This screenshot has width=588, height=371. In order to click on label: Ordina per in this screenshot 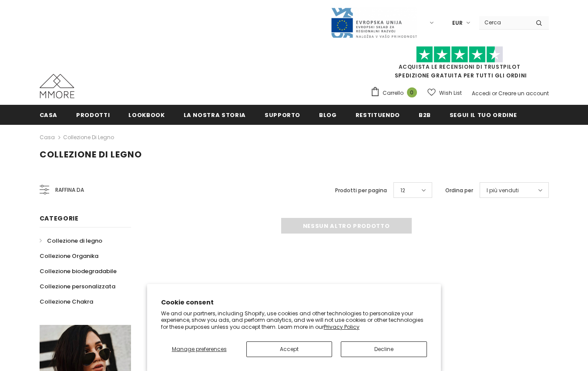, I will do `click(459, 191)`.